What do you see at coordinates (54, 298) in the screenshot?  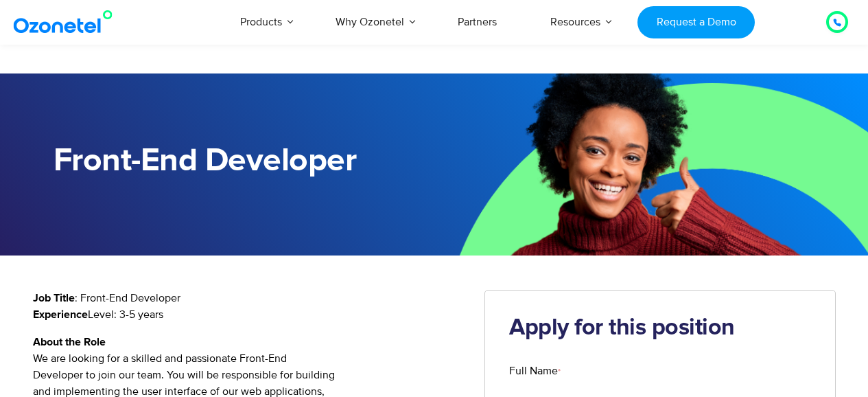 I see `strong: Job Title` at bounding box center [54, 298].